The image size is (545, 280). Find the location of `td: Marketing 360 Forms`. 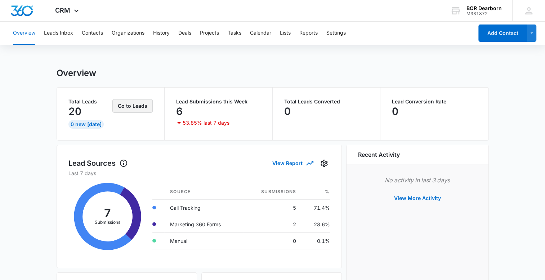

td: Marketing 360 Forms is located at coordinates (203, 224).